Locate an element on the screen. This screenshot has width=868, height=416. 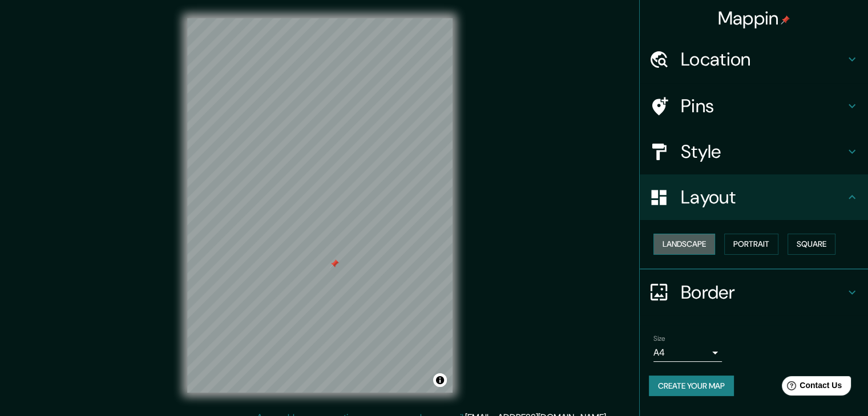
div: Location is located at coordinates (754, 59).